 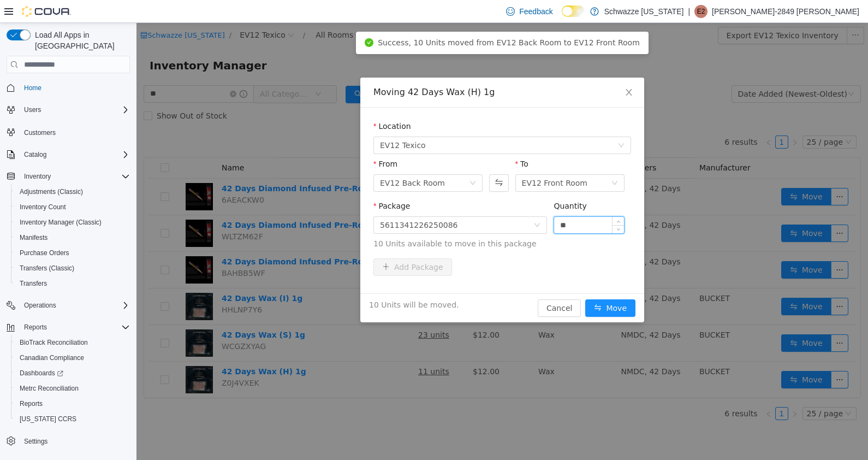 I want to click on i: icon: up, so click(x=481, y=198).